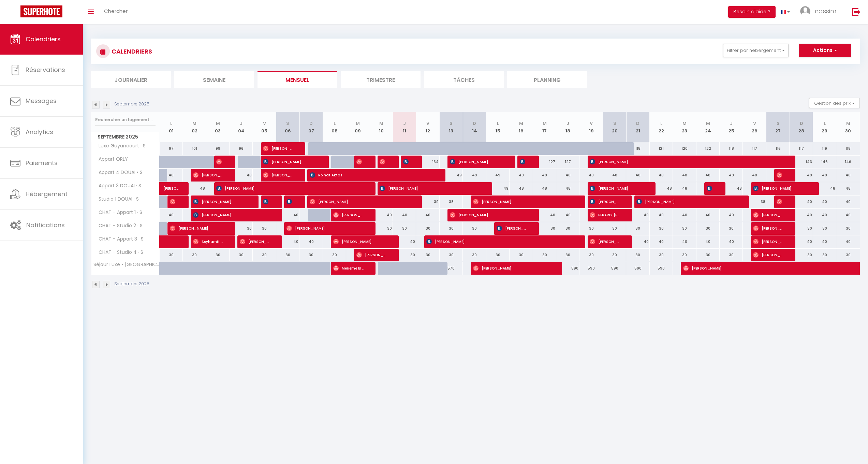  What do you see at coordinates (825, 123) in the screenshot?
I see `abbr: L` at bounding box center [825, 123].